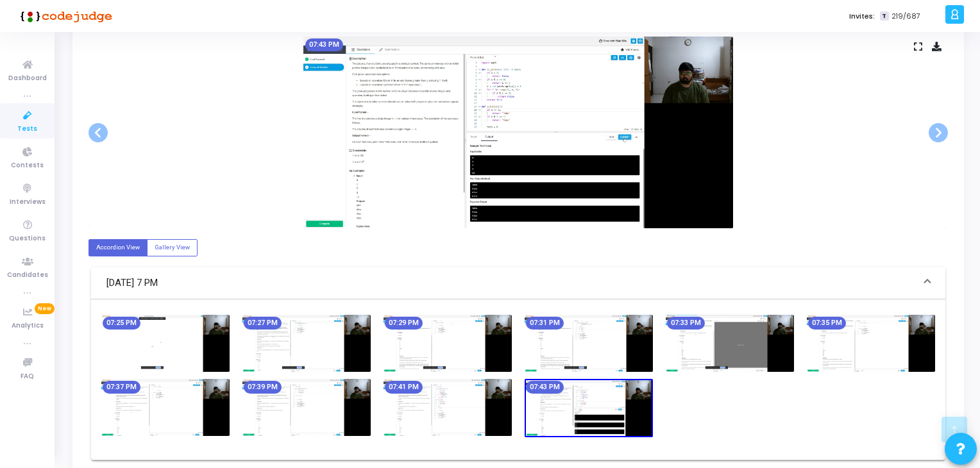 The image size is (980, 468). I want to click on span: Contests, so click(27, 165).